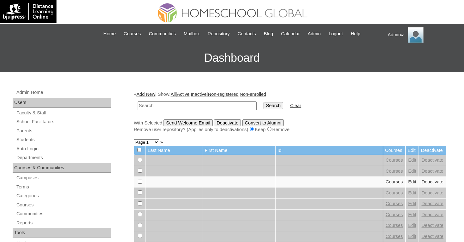 Image resolution: width=464 pixels, height=242 pixels. I want to click on span: Admin, so click(314, 34).